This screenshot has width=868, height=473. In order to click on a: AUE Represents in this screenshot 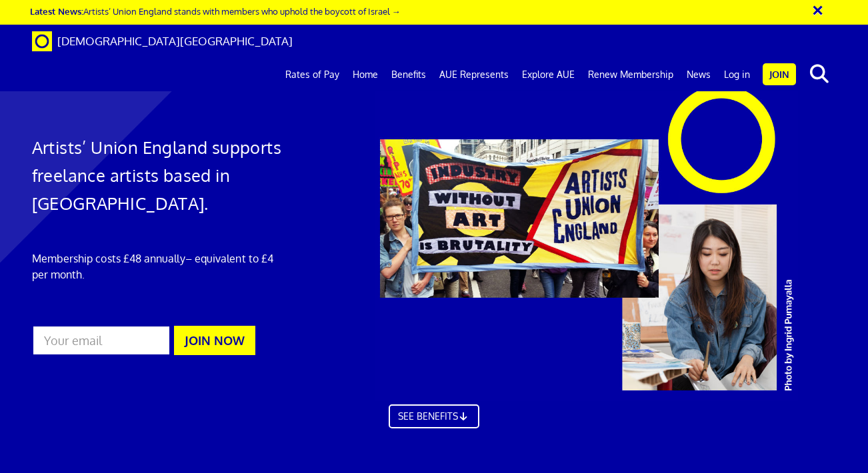, I will do `click(474, 75)`.